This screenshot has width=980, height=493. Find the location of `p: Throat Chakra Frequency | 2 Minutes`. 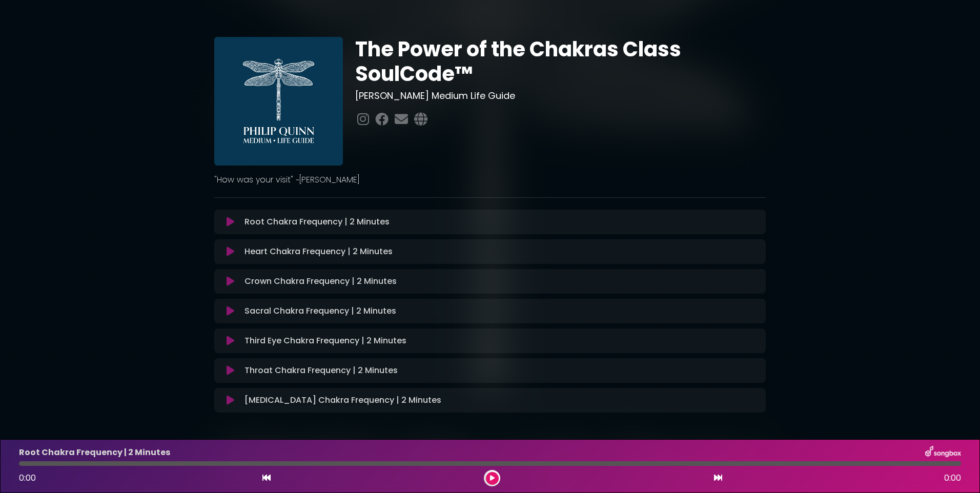

p: Throat Chakra Frequency | 2 Minutes is located at coordinates (321, 371).